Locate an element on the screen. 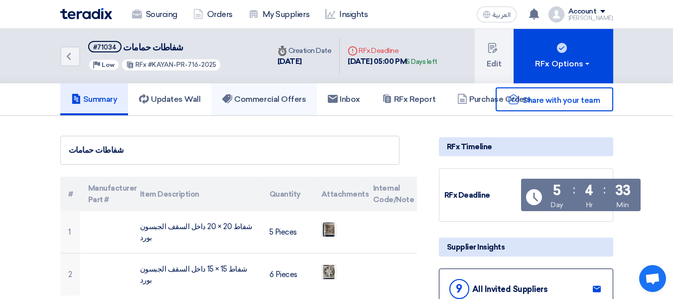 The width and height of the screenshot is (673, 299). img: WhatsApp_Image__at__PM_1755075843041.jpeg is located at coordinates (329, 229).